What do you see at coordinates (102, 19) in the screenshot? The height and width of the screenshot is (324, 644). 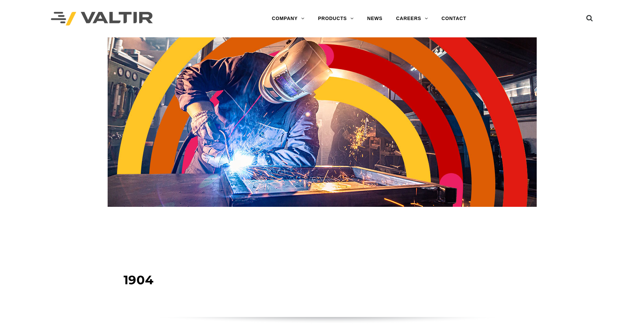 I see `img: Valtir` at bounding box center [102, 19].